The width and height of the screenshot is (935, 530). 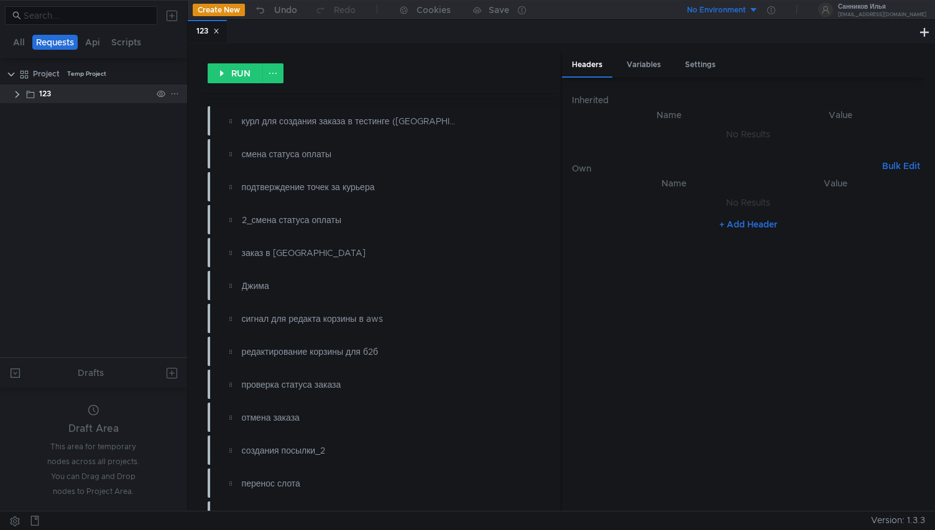 I want to click on div: Headers, so click(x=587, y=65).